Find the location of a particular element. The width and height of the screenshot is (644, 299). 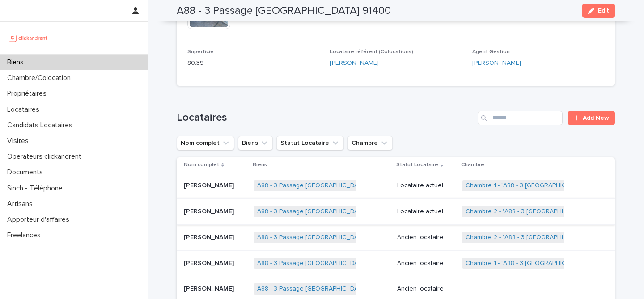

p: Visites is located at coordinates (20, 140).